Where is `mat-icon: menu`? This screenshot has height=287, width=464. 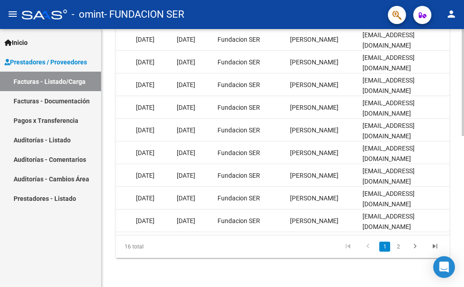 mat-icon: menu is located at coordinates (13, 14).